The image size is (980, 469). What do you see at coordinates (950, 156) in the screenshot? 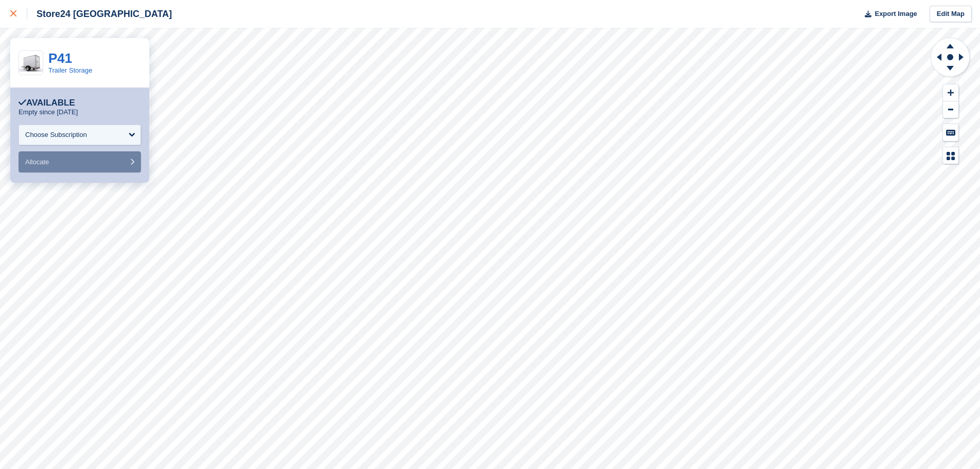
I see `button: Map Legend` at bounding box center [950, 156].